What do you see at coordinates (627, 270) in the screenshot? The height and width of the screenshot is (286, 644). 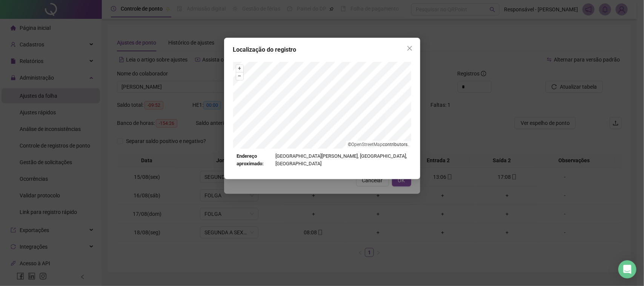 I see `div: Open Intercom Messenger` at bounding box center [627, 270].